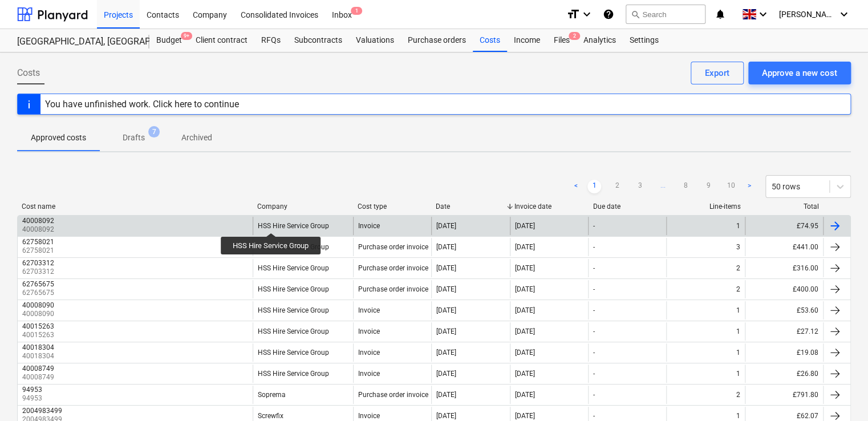  I want to click on div: £19.08, so click(784, 353).